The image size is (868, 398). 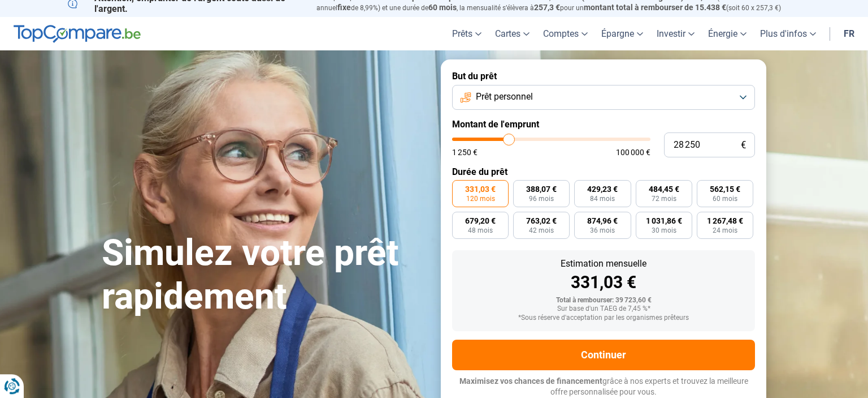 I want to click on span: Maximisez vos chances de financement, so click(x=531, y=380).